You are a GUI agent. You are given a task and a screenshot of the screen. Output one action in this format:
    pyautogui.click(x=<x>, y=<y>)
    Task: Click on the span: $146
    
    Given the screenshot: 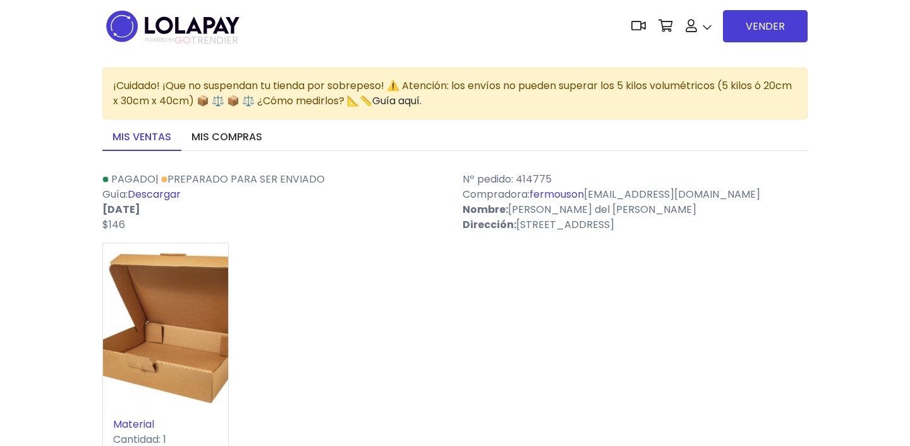 What is the action you would take?
    pyautogui.click(x=114, y=224)
    